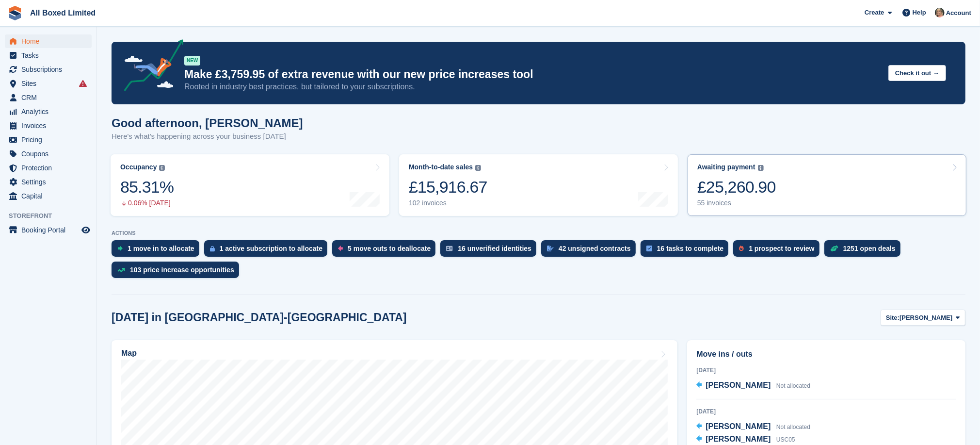 This screenshot has height=445, width=980. Describe the element at coordinates (448, 203) in the screenshot. I see `div: 102 invoices` at that location.